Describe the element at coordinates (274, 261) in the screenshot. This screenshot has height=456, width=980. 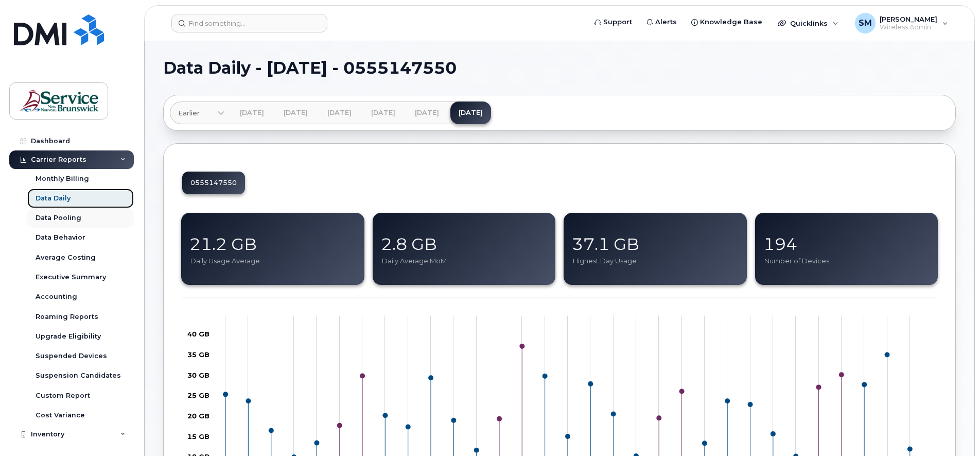
I see `div: Daily Usage Average` at that location.